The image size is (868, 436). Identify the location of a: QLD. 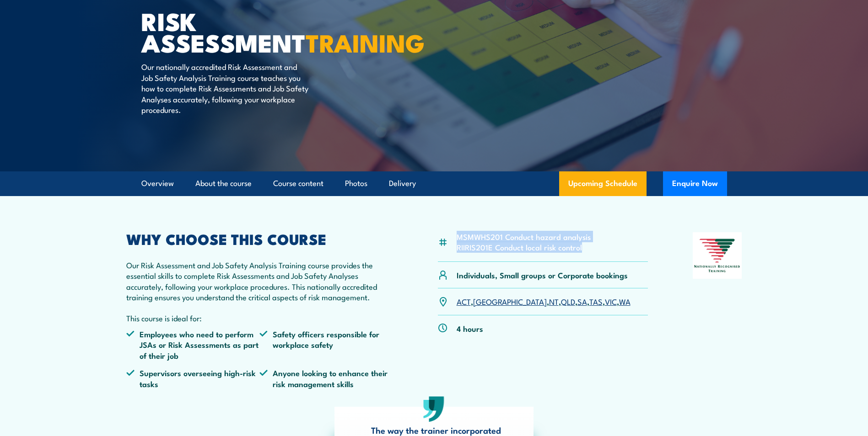
(568, 302).